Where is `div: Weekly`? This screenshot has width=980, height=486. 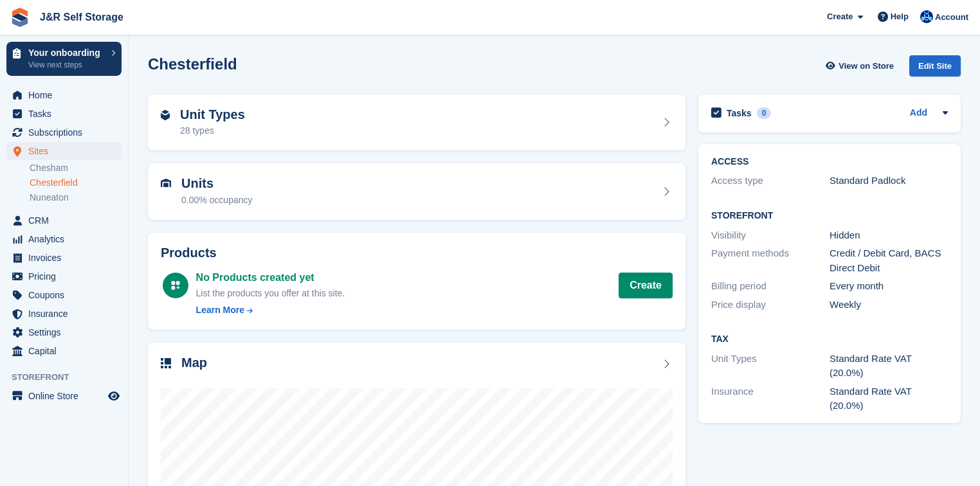 div: Weekly is located at coordinates (889, 305).